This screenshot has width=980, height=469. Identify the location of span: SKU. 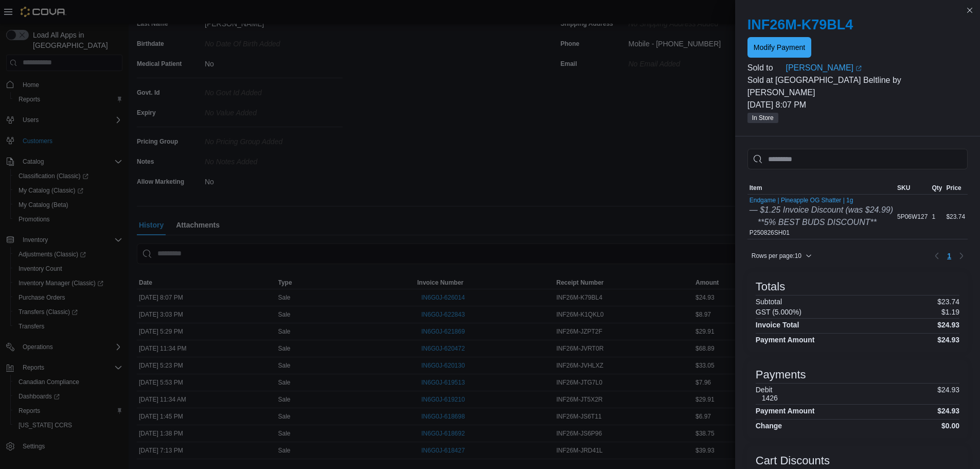
(903, 188).